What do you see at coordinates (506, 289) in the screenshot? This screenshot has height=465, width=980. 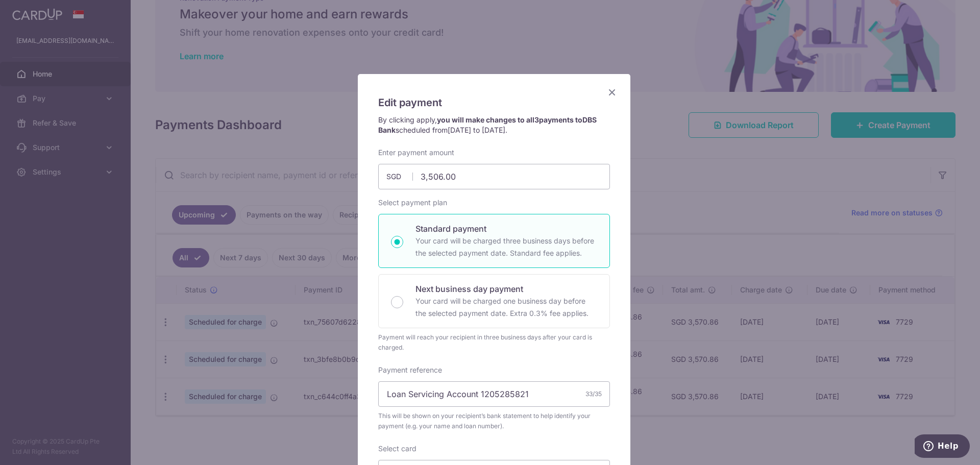 I see `p: Next business day payment` at bounding box center [506, 289].